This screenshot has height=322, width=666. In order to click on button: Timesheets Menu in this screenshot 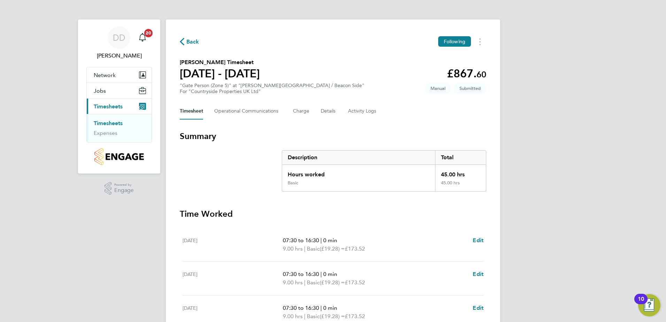, I will do `click(480, 41)`.